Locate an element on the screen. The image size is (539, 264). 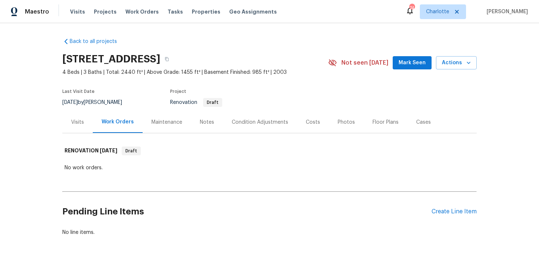
div: No work orders. is located at coordinates (270, 168).